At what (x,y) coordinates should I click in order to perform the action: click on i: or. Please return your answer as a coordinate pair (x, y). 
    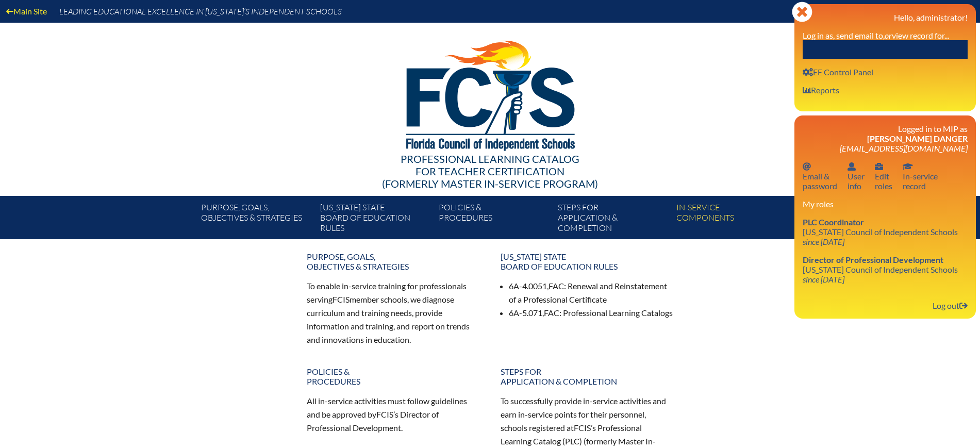
    Looking at the image, I should click on (889, 35).